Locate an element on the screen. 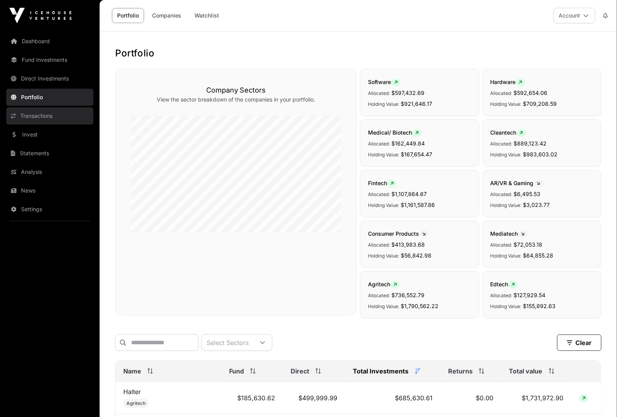 This screenshot has width=617, height=417. a: Invest is located at coordinates (50, 135).